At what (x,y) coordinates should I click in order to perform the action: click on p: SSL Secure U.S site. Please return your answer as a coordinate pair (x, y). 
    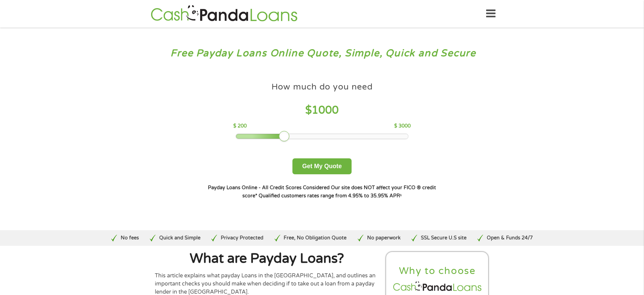
    Looking at the image, I should click on (444, 238).